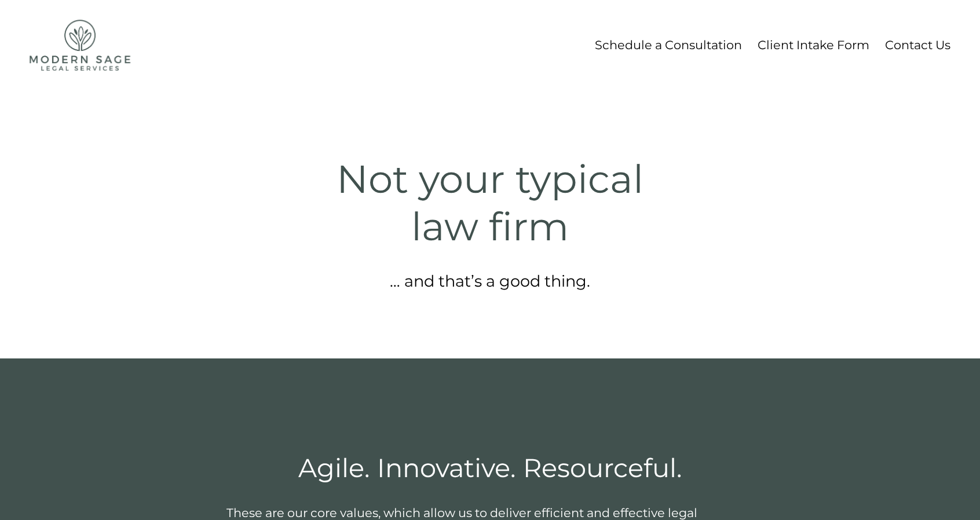 This screenshot has width=980, height=520. Describe the element at coordinates (813, 44) in the screenshot. I see `a: Client Intake Form` at that location.